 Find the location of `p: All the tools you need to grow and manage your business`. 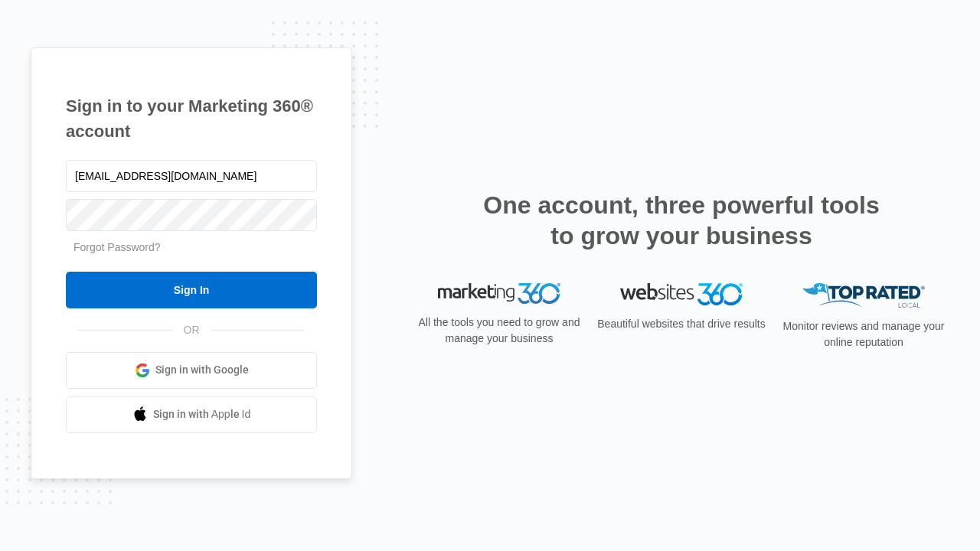

p: All the tools you need to grow and manage your business is located at coordinates (499, 331).